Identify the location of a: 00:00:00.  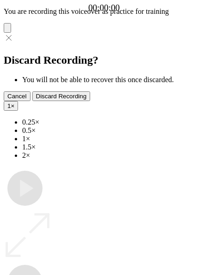
(104, 8).